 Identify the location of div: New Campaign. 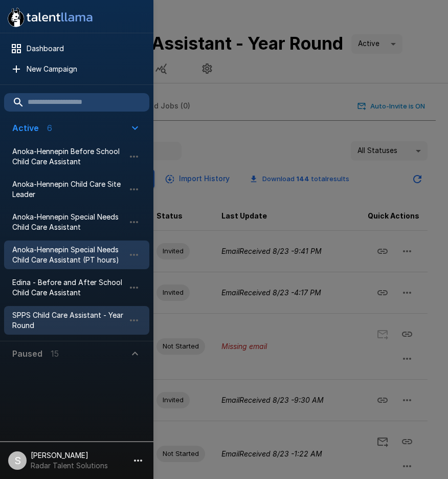
(77, 69).